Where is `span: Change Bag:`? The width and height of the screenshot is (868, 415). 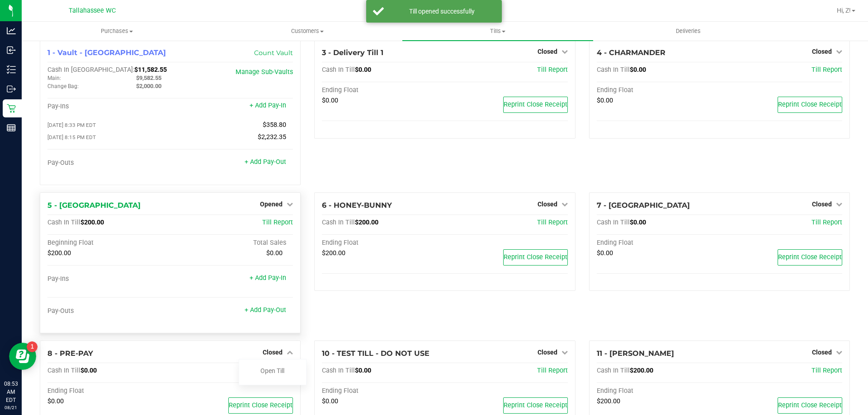 span: Change Bag: is located at coordinates (63, 87).